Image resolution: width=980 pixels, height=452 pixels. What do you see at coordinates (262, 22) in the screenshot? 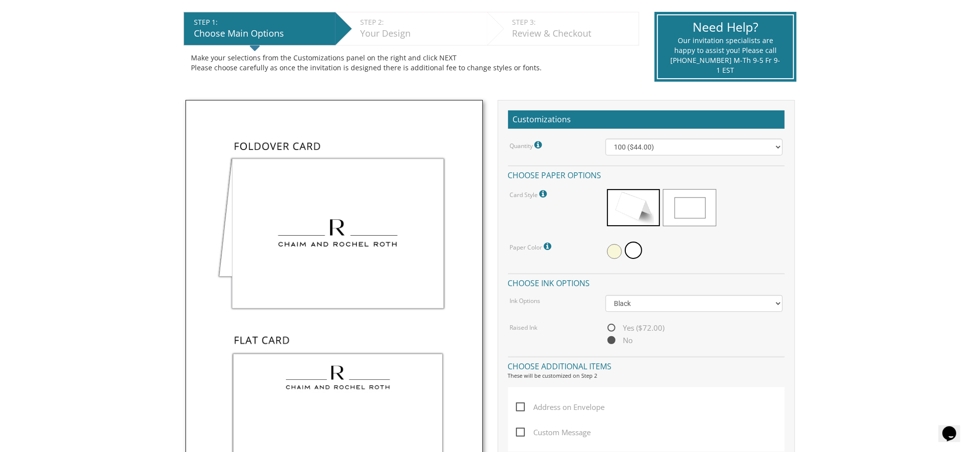
I see `div: STEP 1:` at bounding box center [262, 22].